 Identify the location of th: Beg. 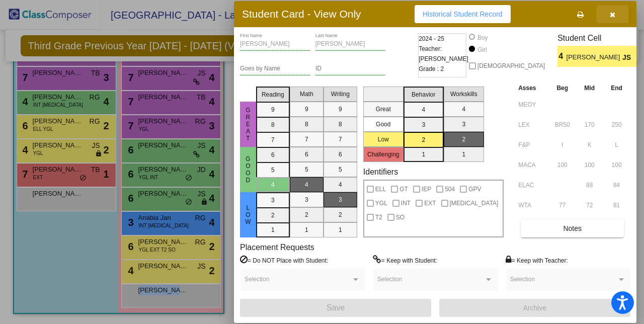
(562, 88).